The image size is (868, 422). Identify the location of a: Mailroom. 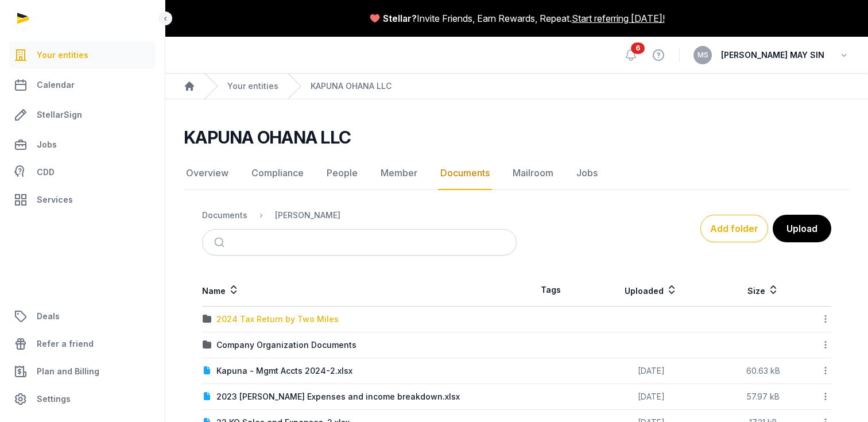
(533, 174).